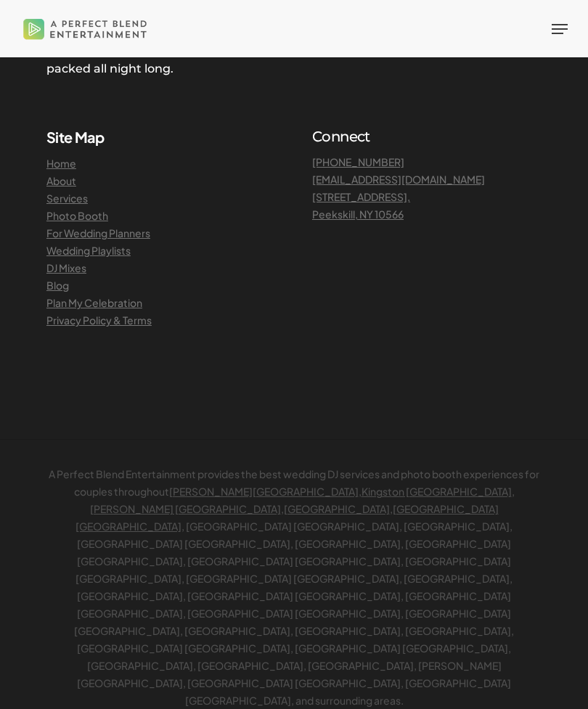 The width and height of the screenshot is (588, 709). What do you see at coordinates (77, 216) in the screenshot?
I see `a: Photo Booth` at bounding box center [77, 216].